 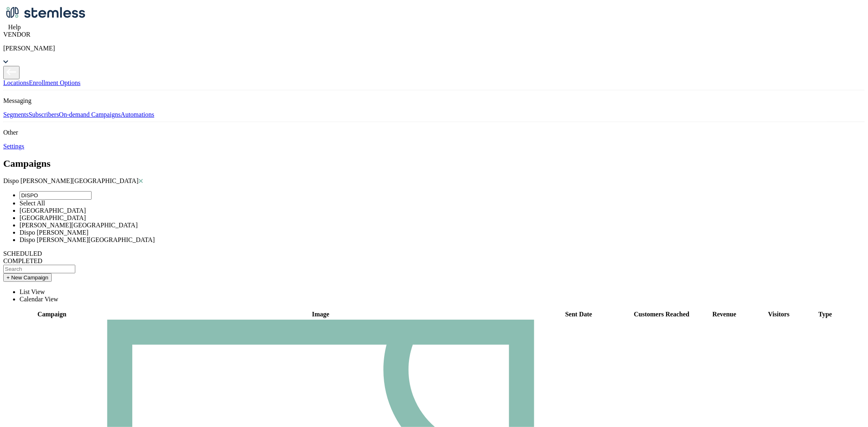 What do you see at coordinates (442, 203) in the screenshot?
I see `li: Select All` at bounding box center [442, 203].